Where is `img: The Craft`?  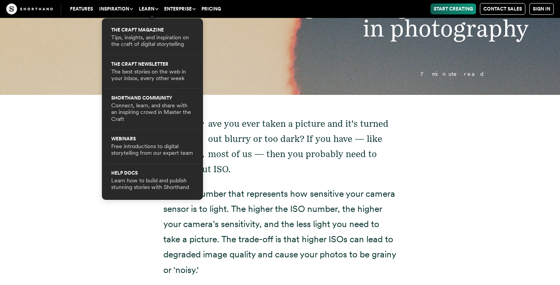 img: The Craft is located at coordinates (30, 9).